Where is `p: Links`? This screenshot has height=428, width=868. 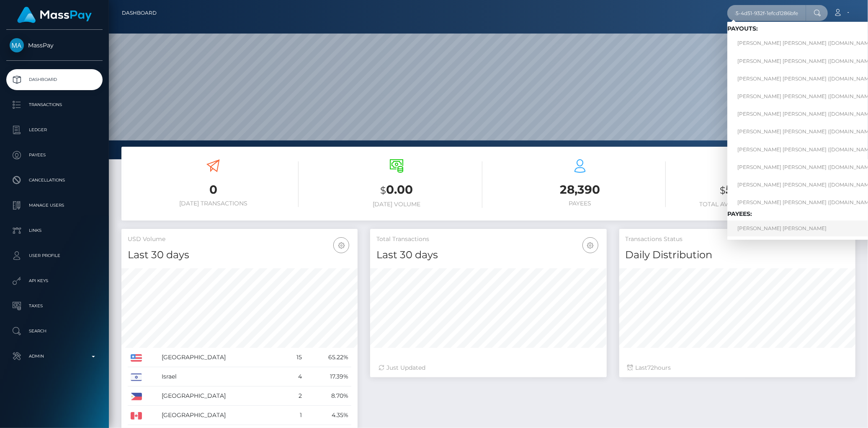
p: Links is located at coordinates (54, 230).